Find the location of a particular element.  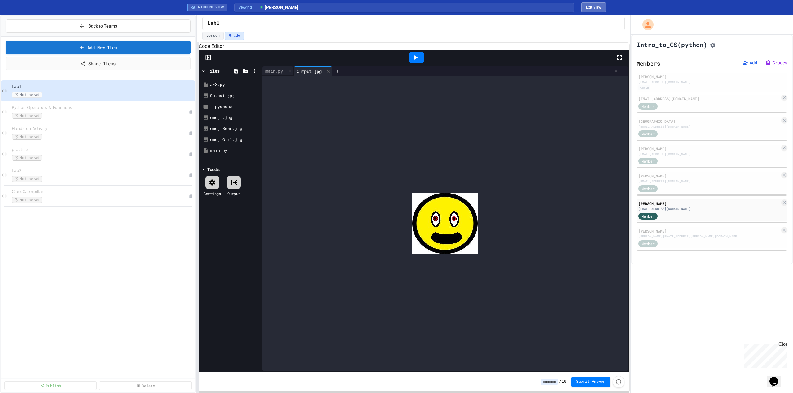

div: Output is located at coordinates (234, 194).